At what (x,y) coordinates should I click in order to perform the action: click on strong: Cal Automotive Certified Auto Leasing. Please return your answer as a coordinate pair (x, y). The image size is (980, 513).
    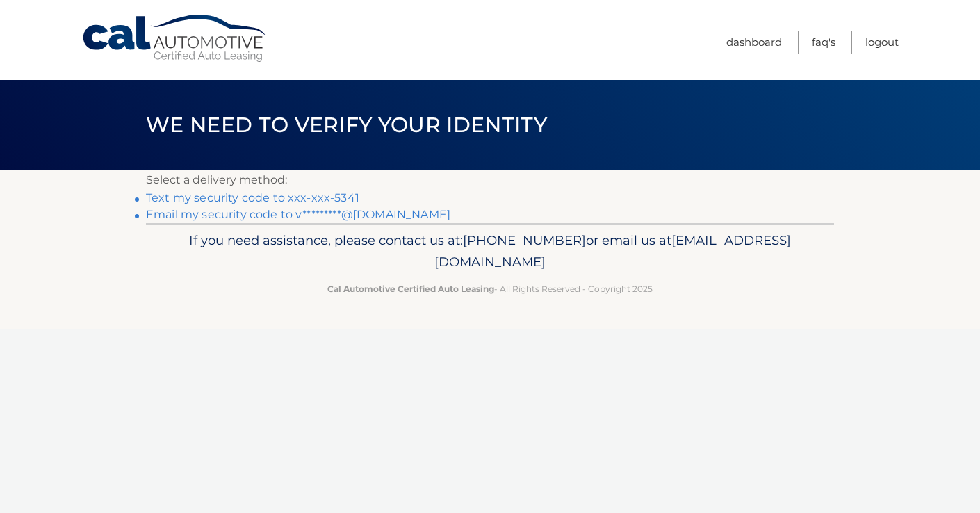
    Looking at the image, I should click on (410, 288).